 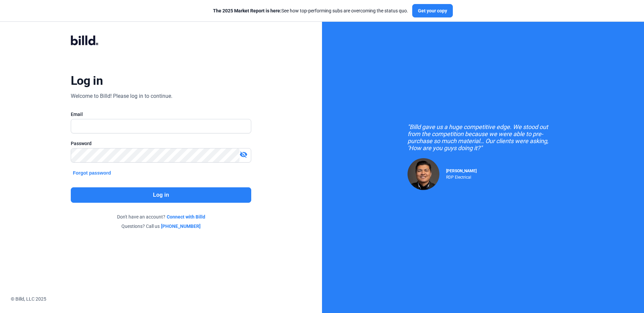 I want to click on div: RDP Electrical, so click(x=461, y=176).